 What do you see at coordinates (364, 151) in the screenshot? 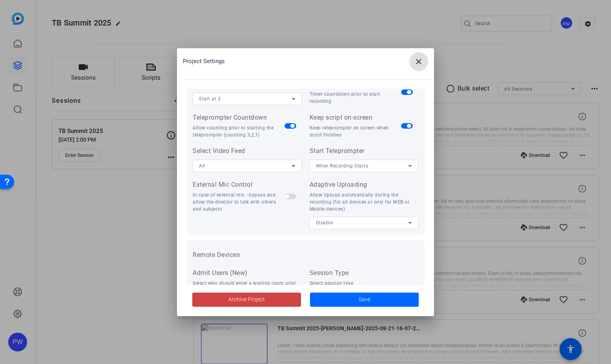
I see `div: Start Teleprompter` at bounding box center [364, 151].